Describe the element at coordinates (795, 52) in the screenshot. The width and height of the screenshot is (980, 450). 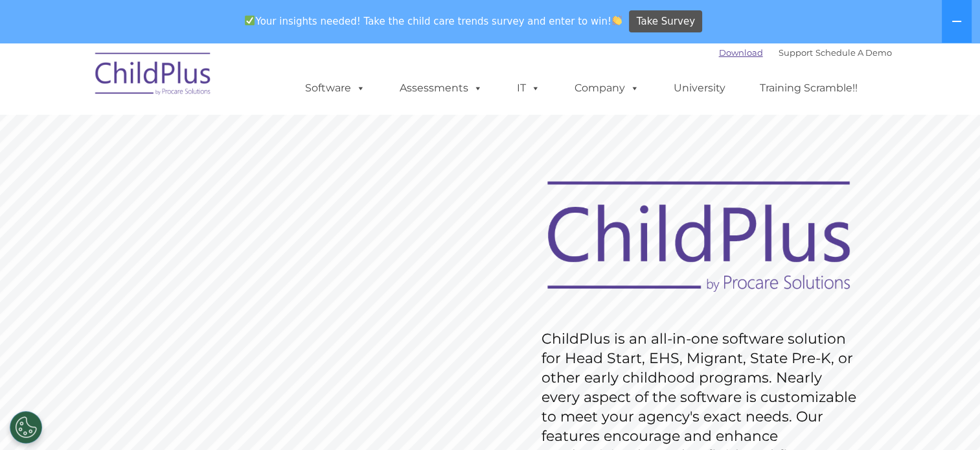
I see `a: Support` at that location.